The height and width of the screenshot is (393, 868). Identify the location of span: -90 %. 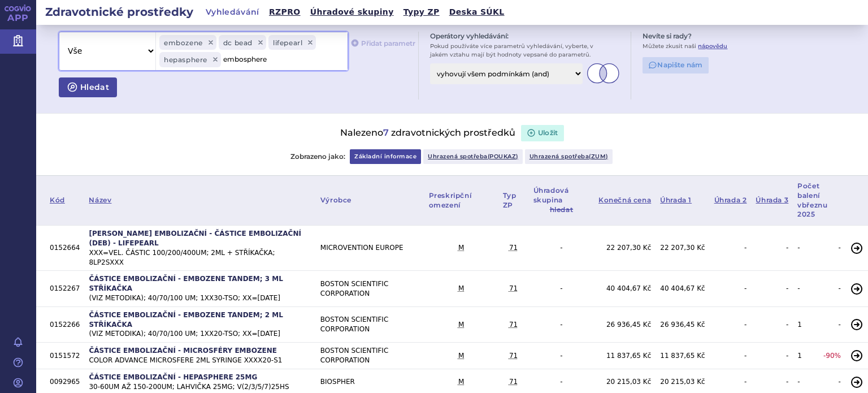
(828, 355).